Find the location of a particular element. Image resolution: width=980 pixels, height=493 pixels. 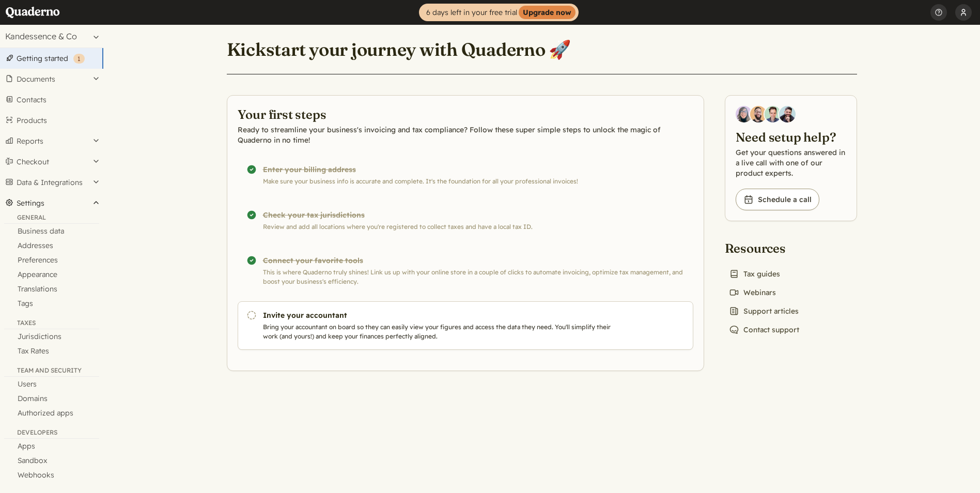

h2: Your first steps is located at coordinates (466, 114).